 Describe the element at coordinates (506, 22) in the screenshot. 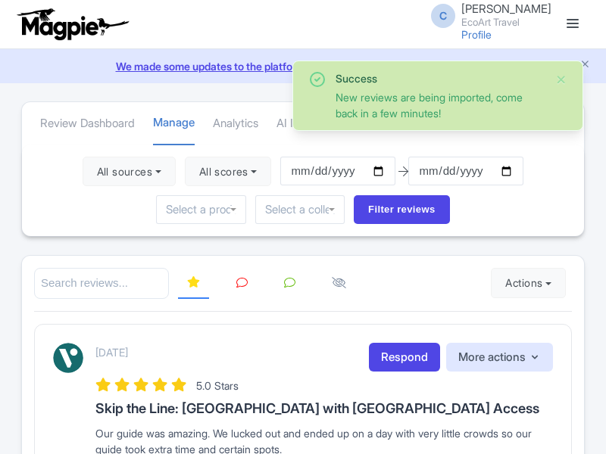

I see `small: EcoArt Travel` at that location.